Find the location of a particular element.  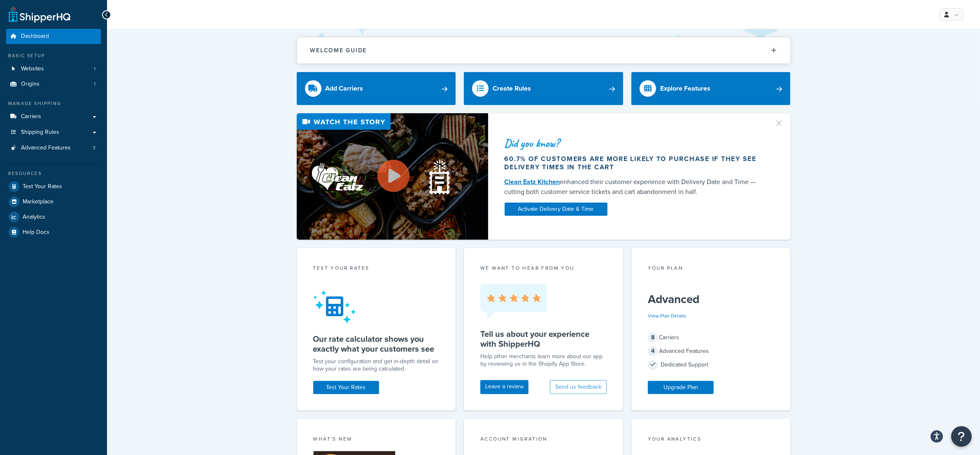

a: Explore Features is located at coordinates (711, 89).